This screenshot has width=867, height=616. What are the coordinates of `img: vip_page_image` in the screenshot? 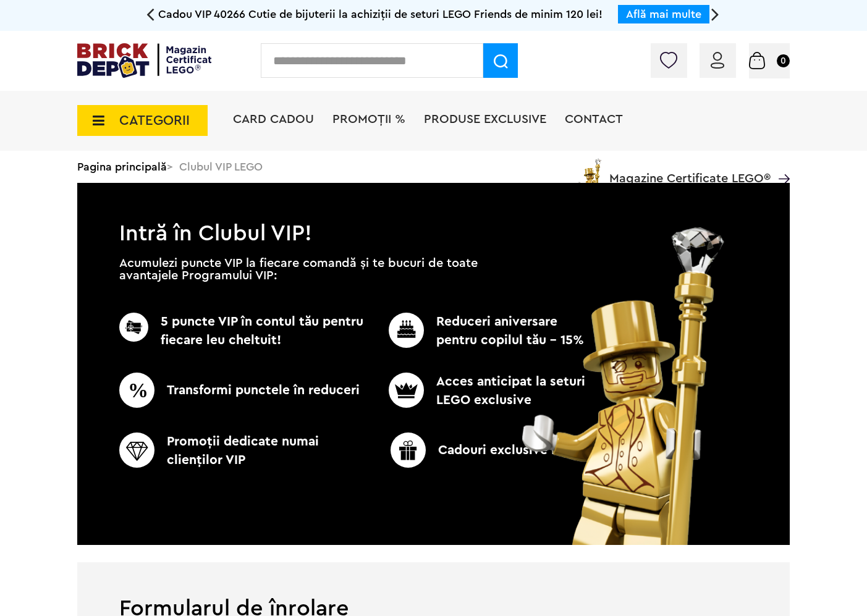 It's located at (624, 386).